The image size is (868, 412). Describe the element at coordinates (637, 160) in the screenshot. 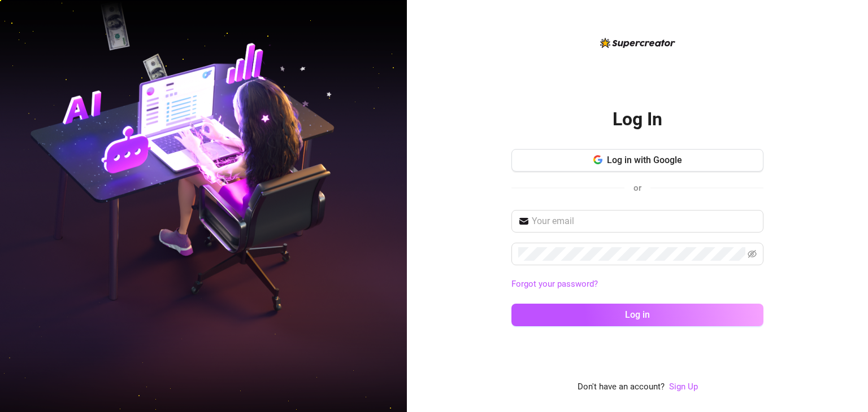

I see `button: Log in with Google` at that location.